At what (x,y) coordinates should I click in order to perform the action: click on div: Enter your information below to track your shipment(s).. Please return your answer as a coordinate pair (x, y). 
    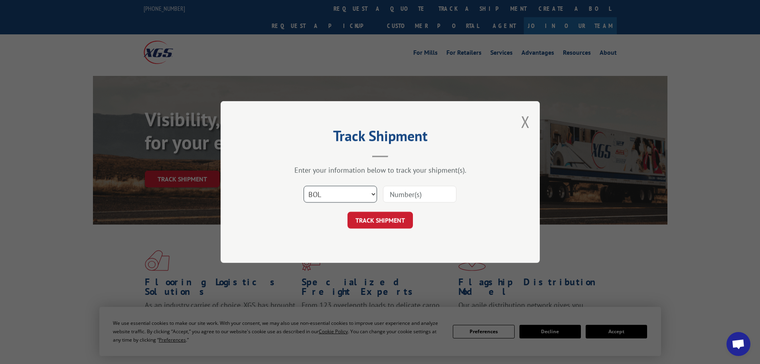
    Looking at the image, I should click on (380, 170).